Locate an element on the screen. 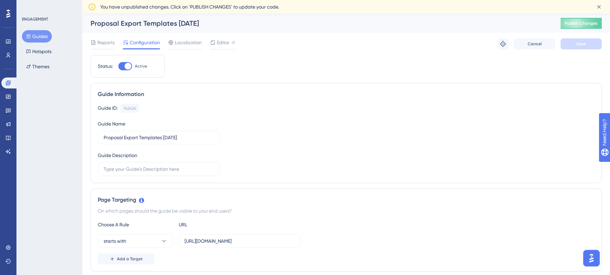 The width and height of the screenshot is (610, 275). span: Need Help? is located at coordinates (30, 6).